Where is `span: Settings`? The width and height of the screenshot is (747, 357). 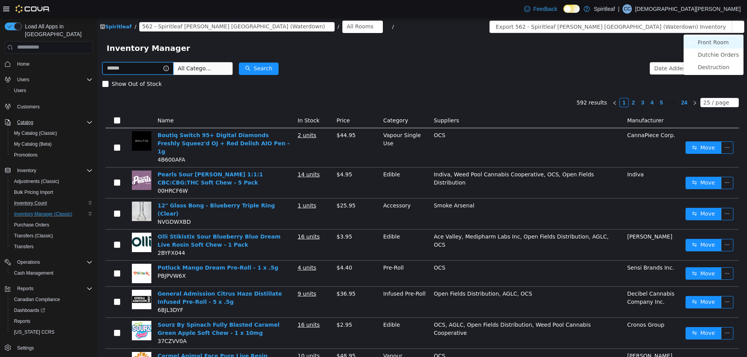 span: Settings is located at coordinates (53, 348).